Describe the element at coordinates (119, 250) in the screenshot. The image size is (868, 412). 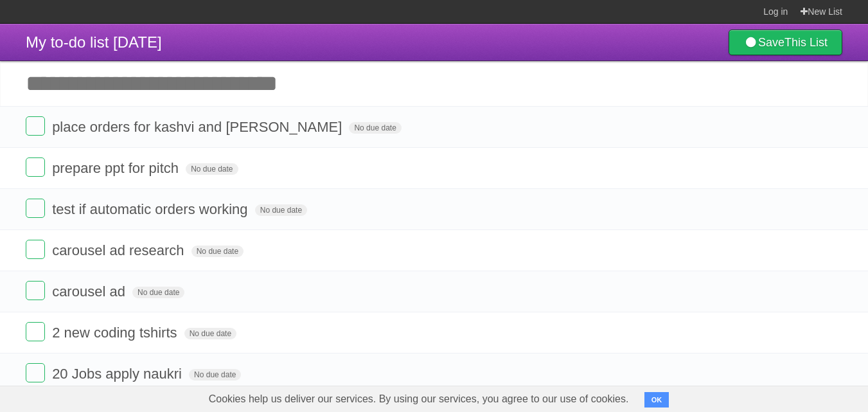
I see `span: carousel ad research` at that location.